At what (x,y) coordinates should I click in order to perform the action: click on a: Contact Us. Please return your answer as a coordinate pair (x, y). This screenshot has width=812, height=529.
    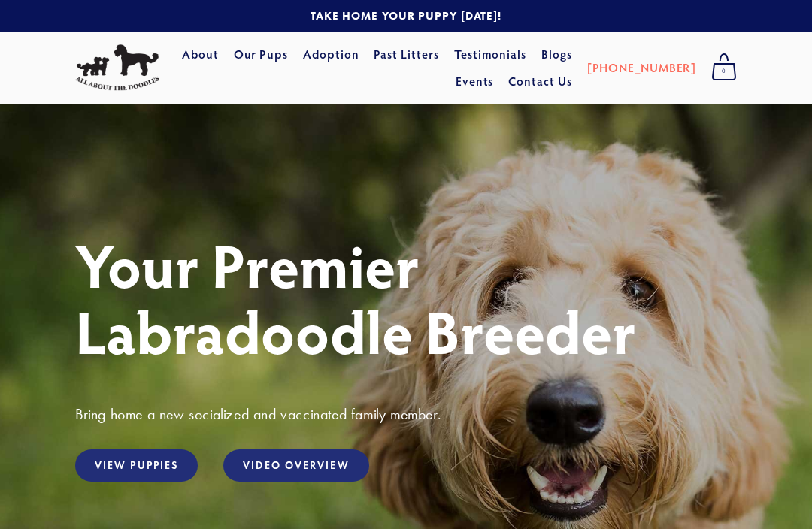
    Looking at the image, I should click on (539, 81).